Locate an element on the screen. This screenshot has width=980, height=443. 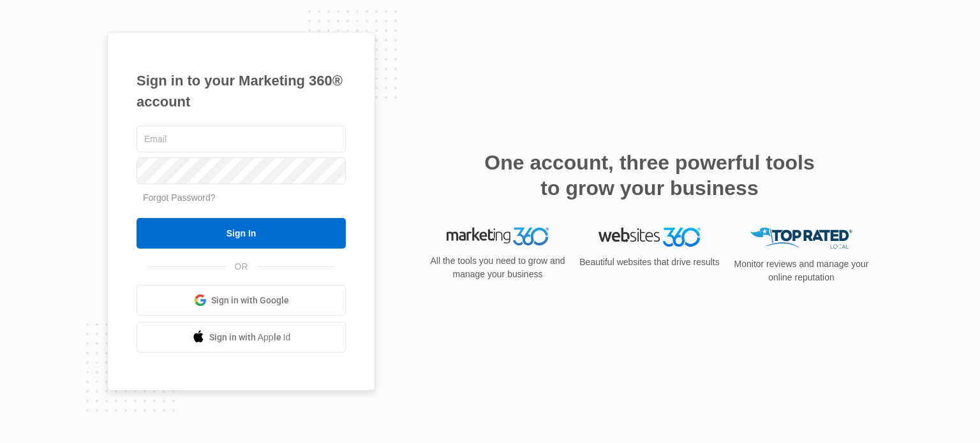
p: Monitor reviews and manage your online reputation is located at coordinates (801, 272).